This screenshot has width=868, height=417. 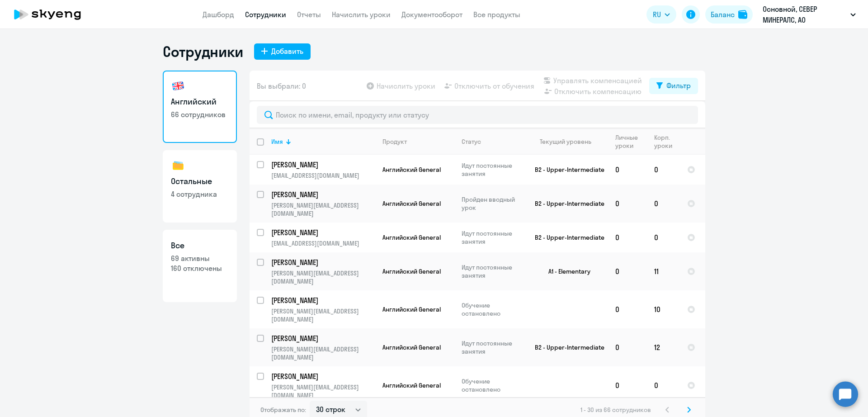 What do you see at coordinates (203, 51) in the screenshot?
I see `h1: Сотрудники` at bounding box center [203, 51].